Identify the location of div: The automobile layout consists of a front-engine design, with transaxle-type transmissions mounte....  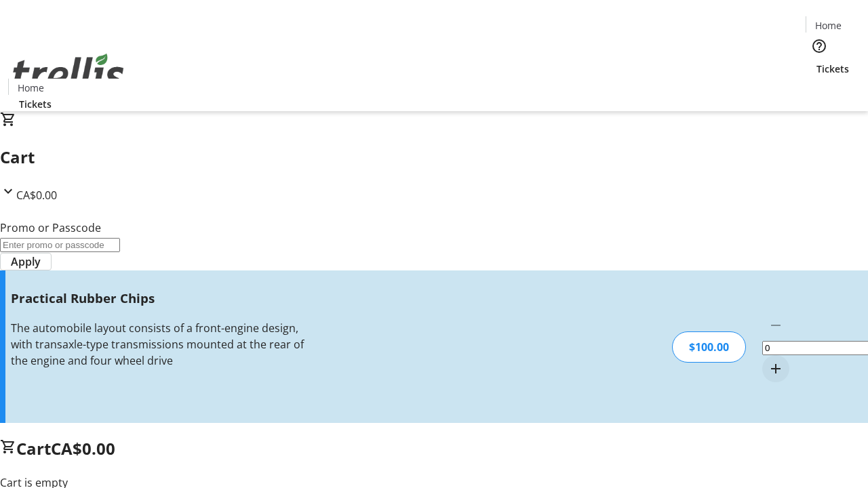
(158, 345).